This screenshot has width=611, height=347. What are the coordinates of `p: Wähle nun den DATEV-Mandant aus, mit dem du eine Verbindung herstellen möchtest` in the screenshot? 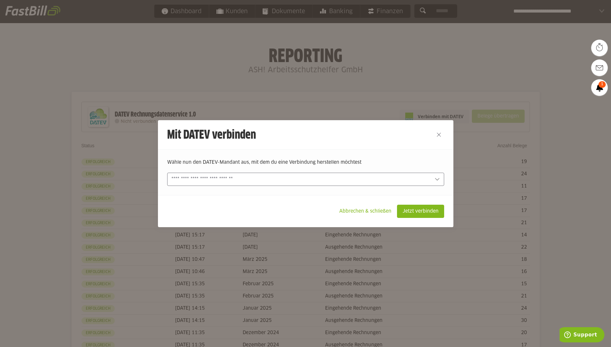 It's located at (306, 162).